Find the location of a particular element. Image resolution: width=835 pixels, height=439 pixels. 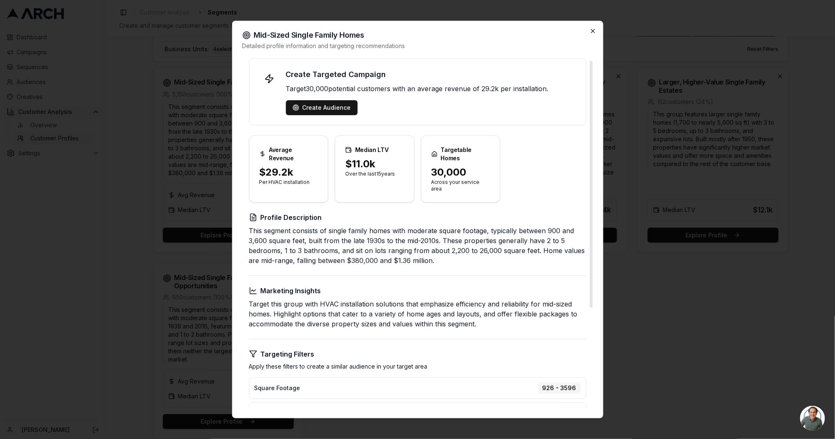

h4: Create Targeted Campaign is located at coordinates (431, 75).